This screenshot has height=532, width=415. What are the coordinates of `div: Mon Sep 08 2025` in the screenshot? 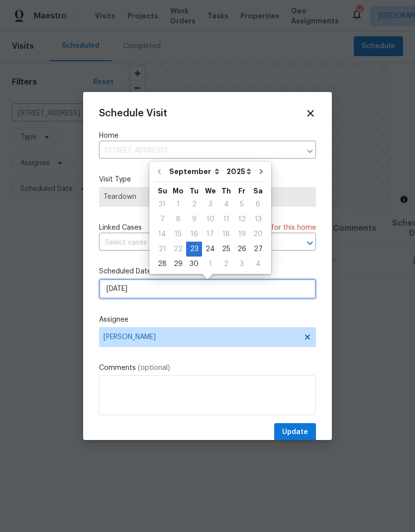 It's located at (178, 219).